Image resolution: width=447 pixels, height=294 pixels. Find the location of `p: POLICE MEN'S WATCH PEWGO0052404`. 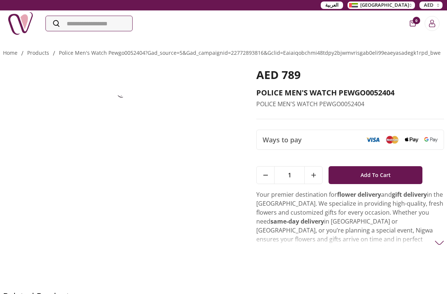

p: POLICE MEN'S WATCH PEWGO0052404 is located at coordinates (350, 104).